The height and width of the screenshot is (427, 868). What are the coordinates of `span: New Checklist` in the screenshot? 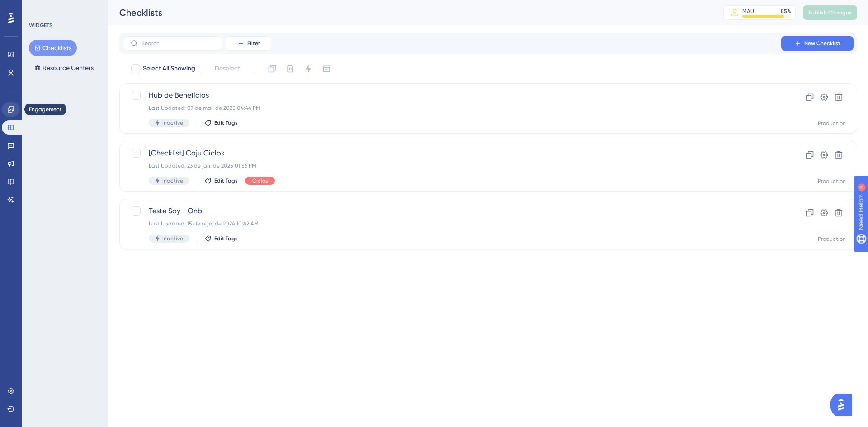 It's located at (822, 44).